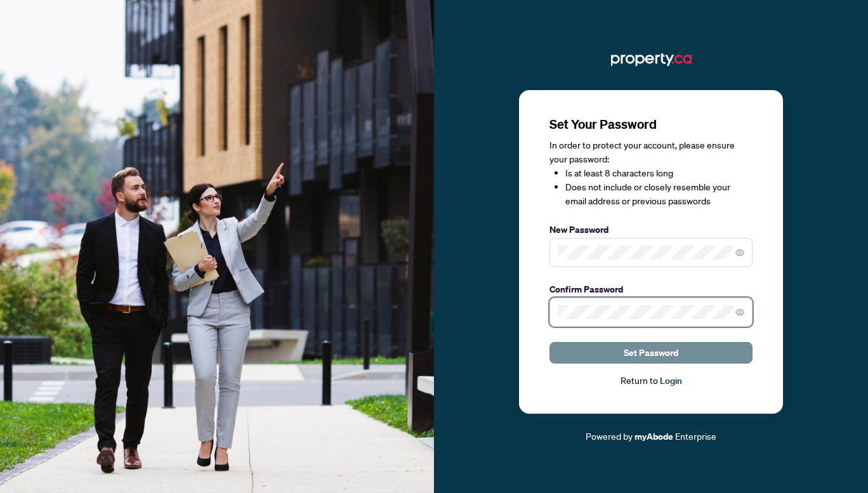 This screenshot has height=493, width=868. Describe the element at coordinates (609, 436) in the screenshot. I see `span: Powered by` at that location.